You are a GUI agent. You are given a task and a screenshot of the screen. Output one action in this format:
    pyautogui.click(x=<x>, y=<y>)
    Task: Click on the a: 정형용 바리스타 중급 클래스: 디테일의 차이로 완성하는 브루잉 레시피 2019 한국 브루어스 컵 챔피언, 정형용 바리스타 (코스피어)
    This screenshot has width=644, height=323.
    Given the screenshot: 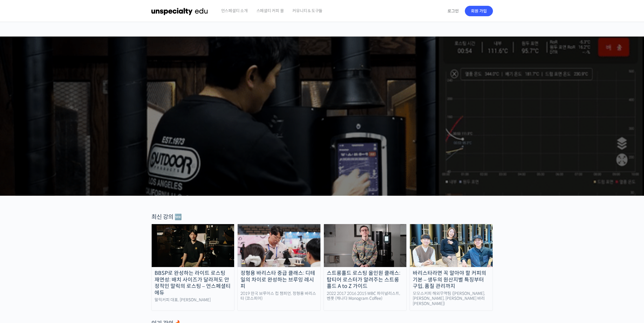 What is the action you would take?
    pyautogui.click(x=279, y=267)
    